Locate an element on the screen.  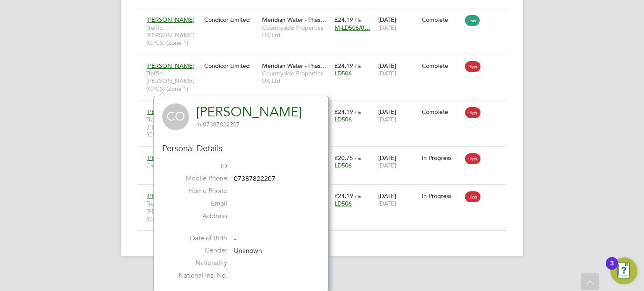
label: Email is located at coordinates (198, 204).